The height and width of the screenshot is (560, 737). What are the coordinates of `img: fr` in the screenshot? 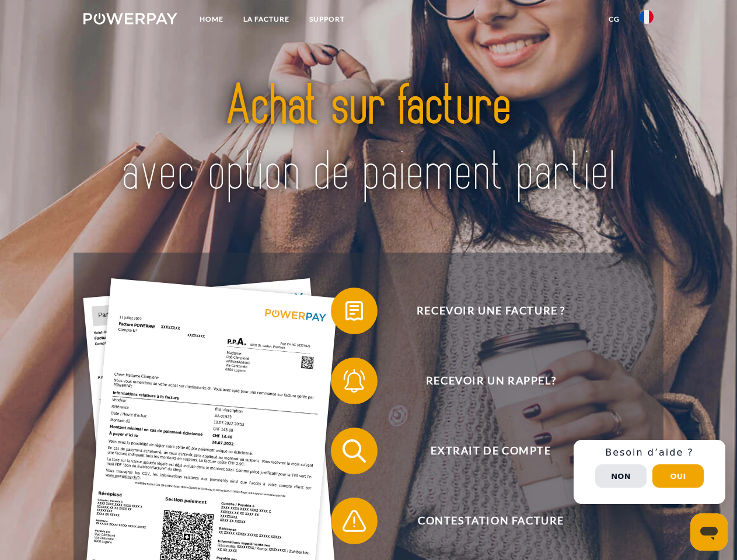 It's located at (646, 17).